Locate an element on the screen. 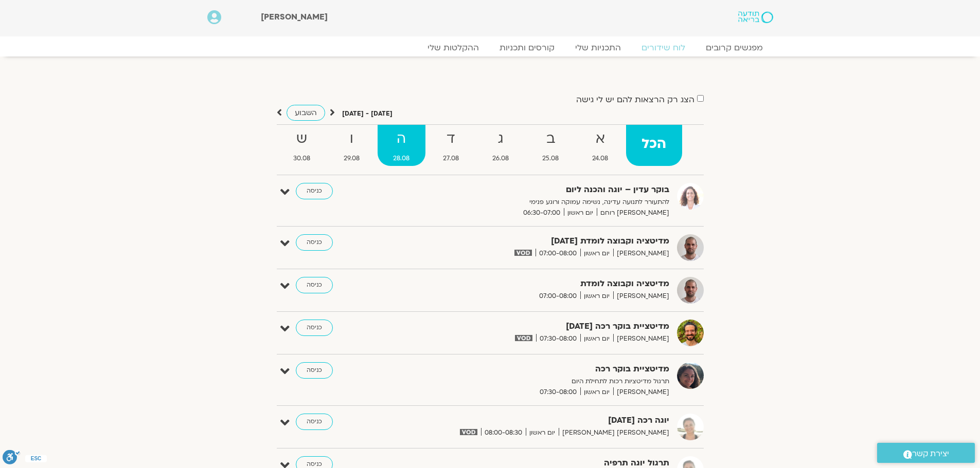 This screenshot has height=468, width=980. a: התכניות שלי is located at coordinates (597, 47).